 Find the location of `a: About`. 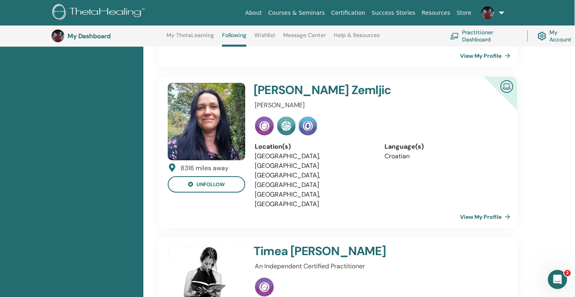

a: About is located at coordinates (253, 13).